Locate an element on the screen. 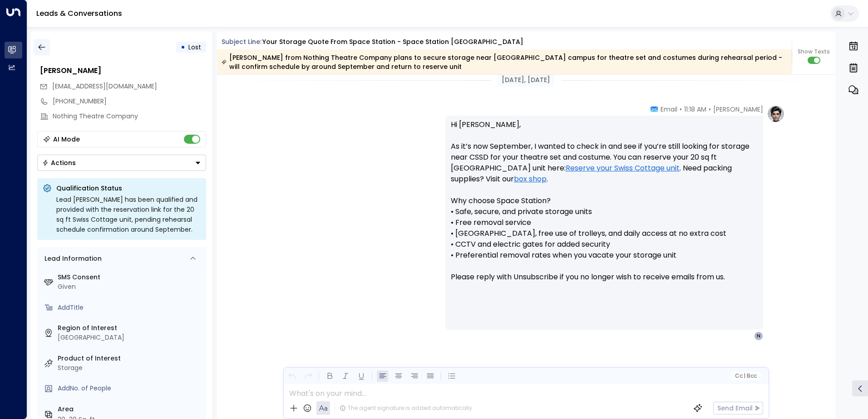 The height and width of the screenshot is (419, 868). div: Given is located at coordinates (130, 287).